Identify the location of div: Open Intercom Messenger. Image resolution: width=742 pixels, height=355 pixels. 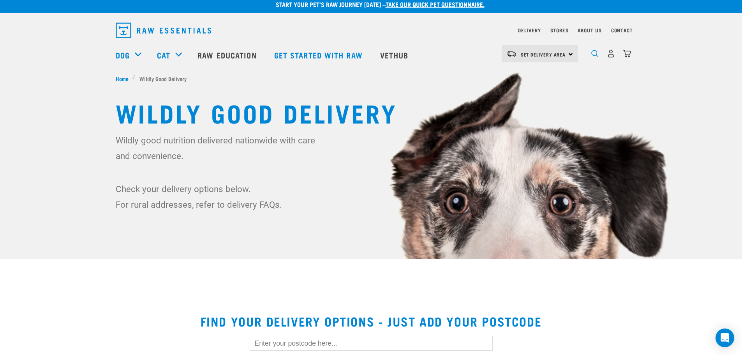
(725, 338).